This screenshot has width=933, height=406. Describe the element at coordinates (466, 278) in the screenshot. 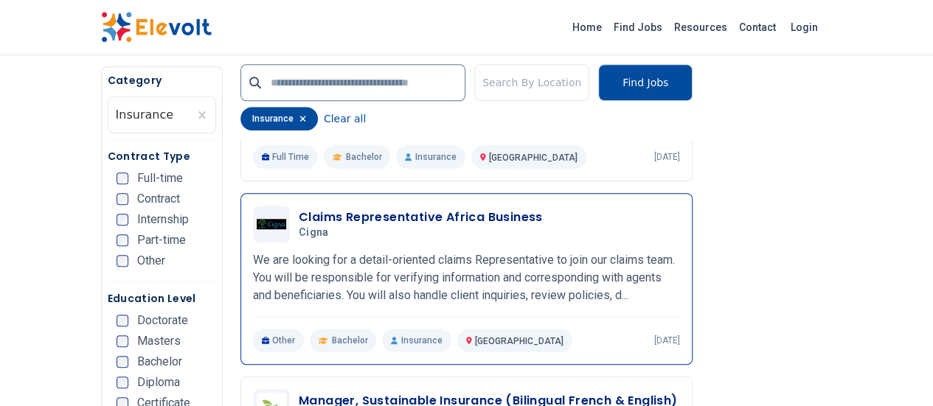

I see `p: We are looking for a detail-oriented claims Representative to join our claims team. You will be r...` at that location.